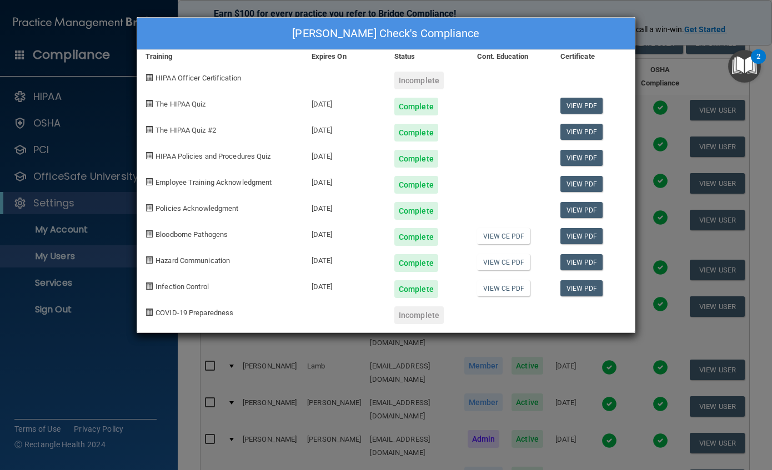 The width and height of the screenshot is (772, 470). I want to click on span: Bloodborne Pathogens, so click(192, 234).